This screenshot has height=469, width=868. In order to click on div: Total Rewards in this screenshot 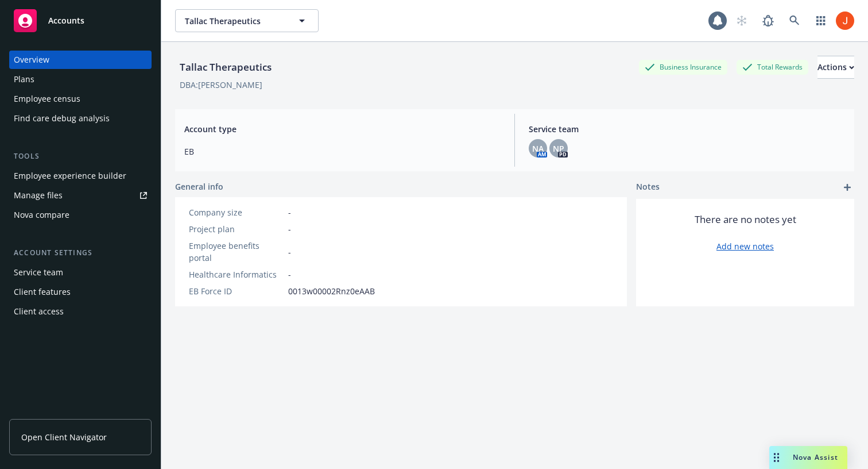, I will do `click(772, 67)`.